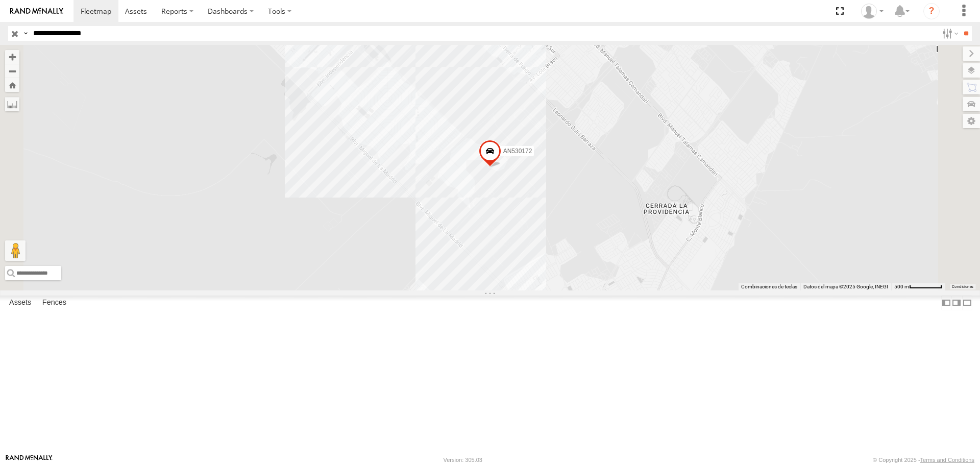 The image size is (980, 465). What do you see at coordinates (872, 11) in the screenshot?
I see `div: Juan Menchaca` at bounding box center [872, 11].